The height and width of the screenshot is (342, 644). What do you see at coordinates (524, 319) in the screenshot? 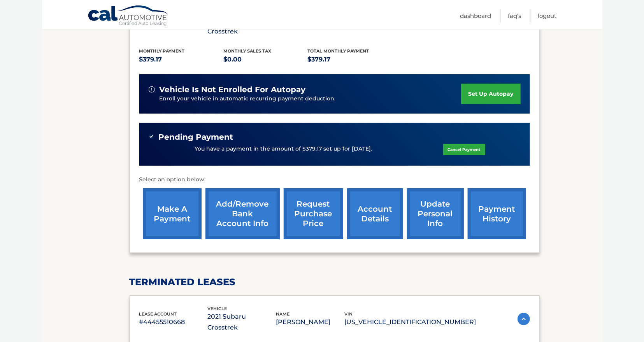
I see `img: accordion-active.svg` at bounding box center [524, 319].